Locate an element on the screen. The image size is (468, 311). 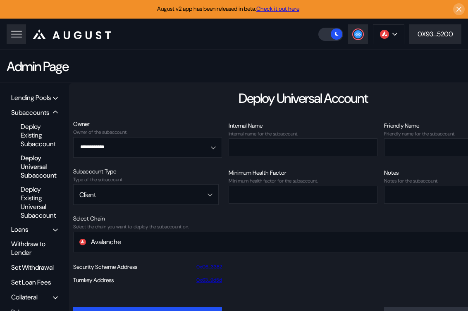
div: Minimum health factor for the subaccount. is located at coordinates (303, 181).